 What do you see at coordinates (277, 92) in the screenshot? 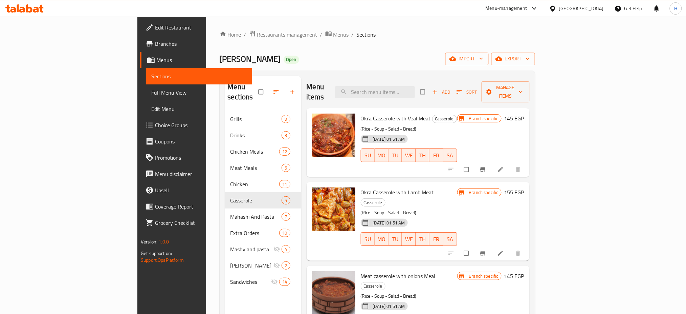
I see `span: Sort sections` at bounding box center [277, 92].